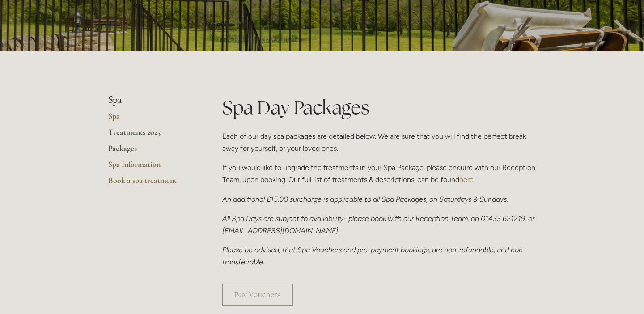 This screenshot has width=644, height=314. I want to click on p: If you would like to upgrade the treatments in your Spa Package, please enquire with our Receptio..., so click(379, 173).